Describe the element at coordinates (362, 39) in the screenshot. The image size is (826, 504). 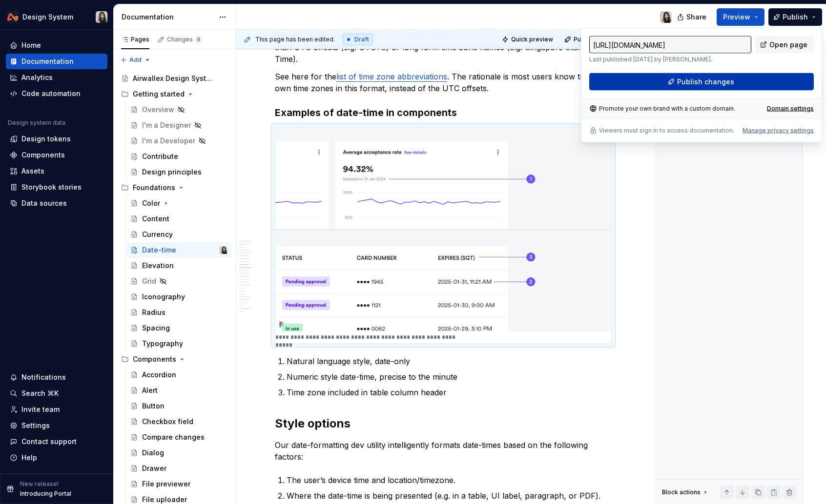
I see `span: Draft` at that location.